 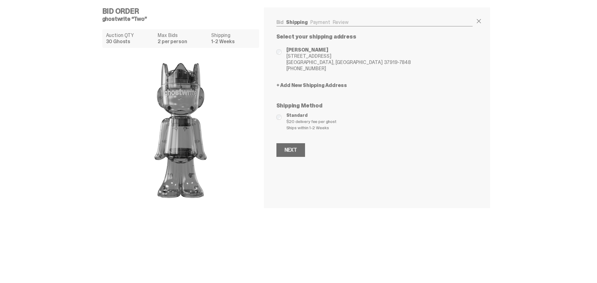 I want to click on h4: Bid Order, so click(x=183, y=11).